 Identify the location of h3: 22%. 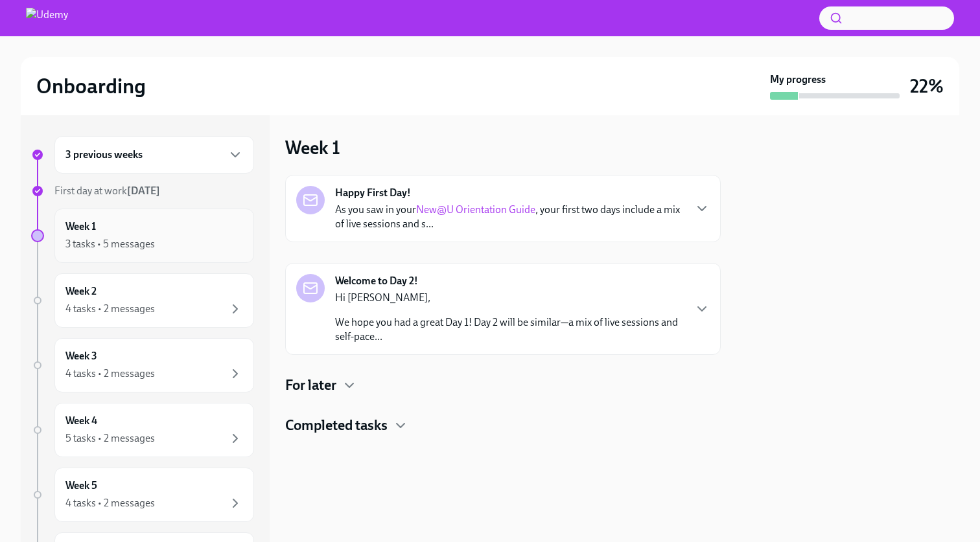
(927, 86).